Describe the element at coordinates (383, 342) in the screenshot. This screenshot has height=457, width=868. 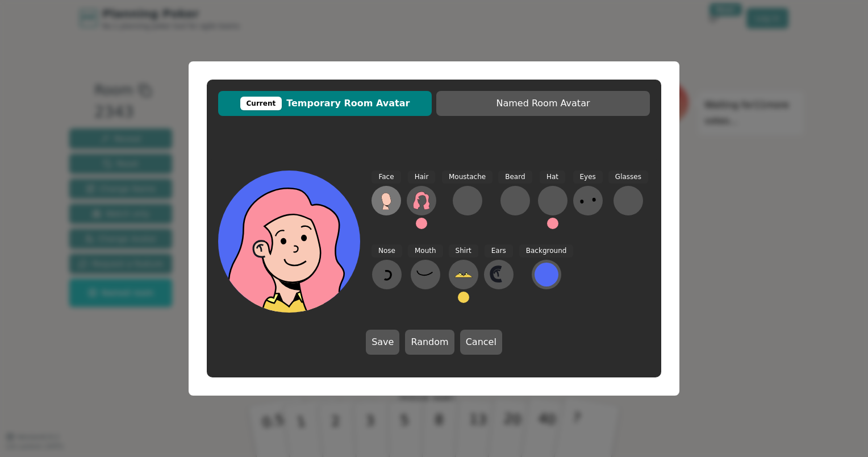
I see `button: Save` at that location.